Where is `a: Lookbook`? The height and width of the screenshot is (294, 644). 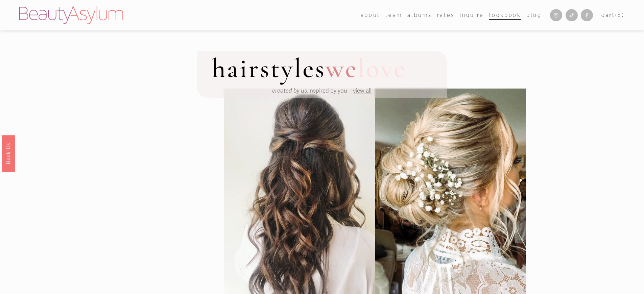 a: Lookbook is located at coordinates (505, 15).